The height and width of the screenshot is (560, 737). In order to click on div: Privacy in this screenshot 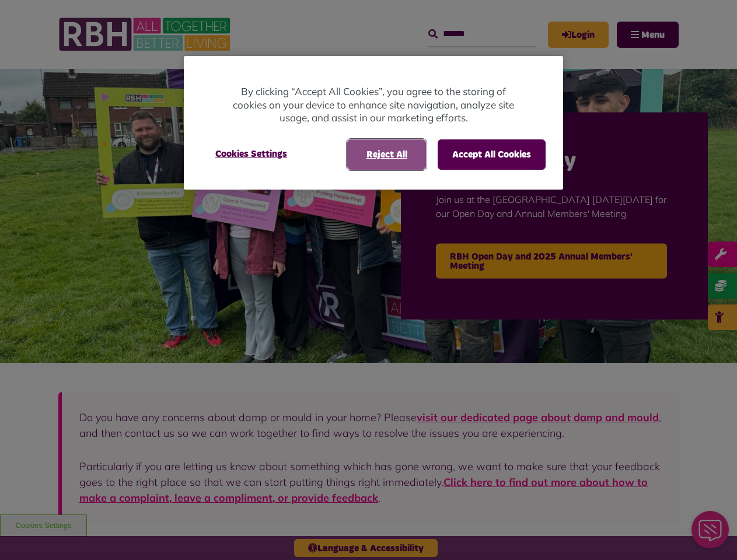, I will do `click(373, 123)`.